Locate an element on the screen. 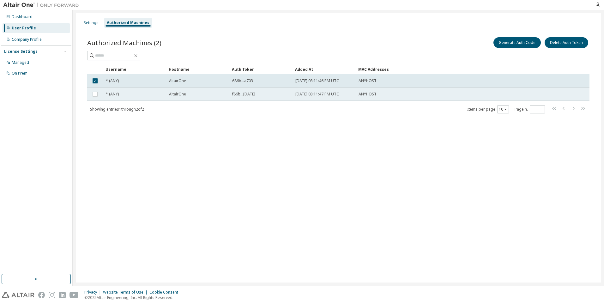 This screenshot has height=304, width=604. div: Privacy is located at coordinates (94, 292).